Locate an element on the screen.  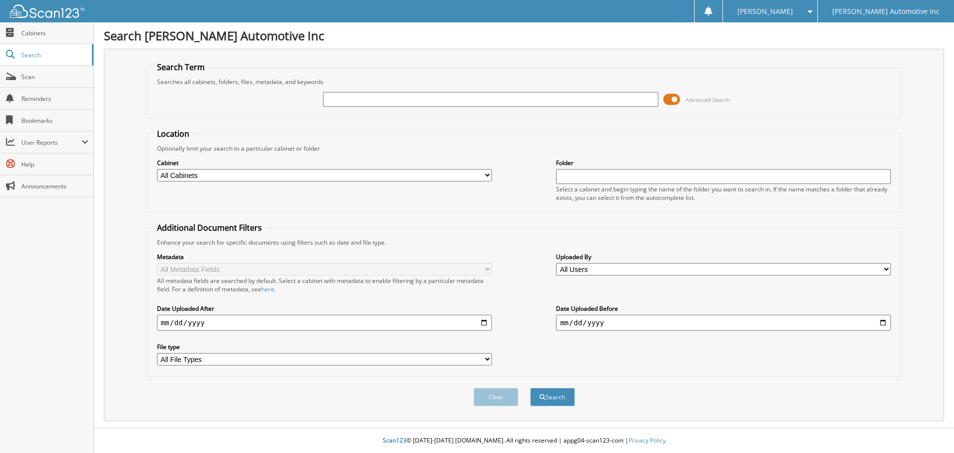
span: User Reports is located at coordinates (51, 142).